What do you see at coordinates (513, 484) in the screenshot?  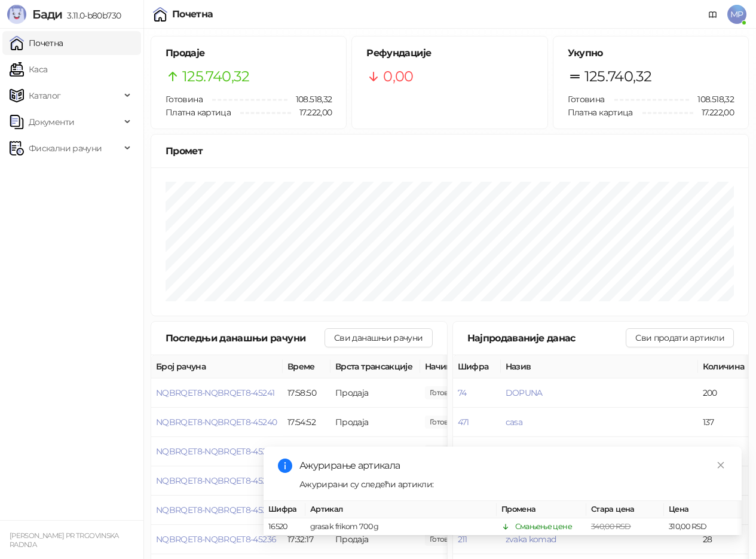 I see `div: Ажурирани су следећи артикли:` at bounding box center [513, 484].